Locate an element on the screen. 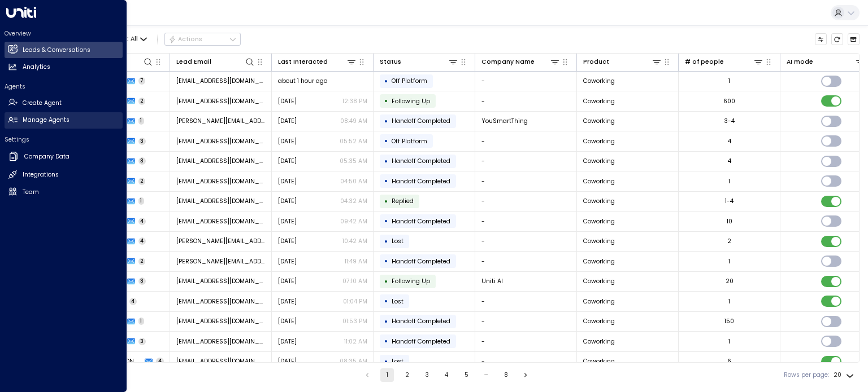 The image size is (868, 392). span: 7 is located at coordinates (142, 81).